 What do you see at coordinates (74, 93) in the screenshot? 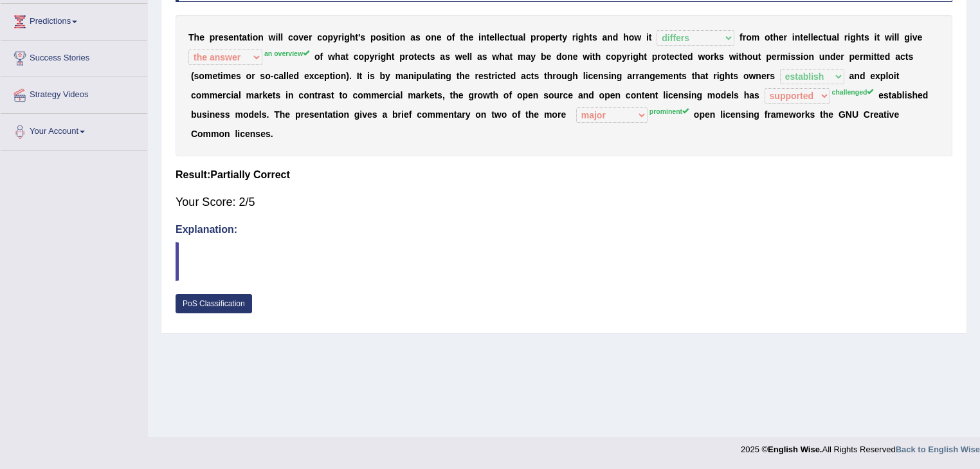
I see `a: Strategy Videos` at bounding box center [74, 93].